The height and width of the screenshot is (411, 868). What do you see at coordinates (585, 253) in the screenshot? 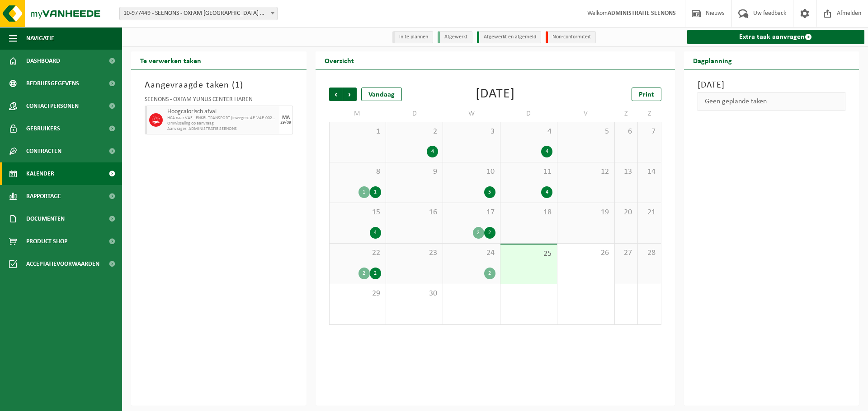
I see `span: 26` at bounding box center [585, 253].